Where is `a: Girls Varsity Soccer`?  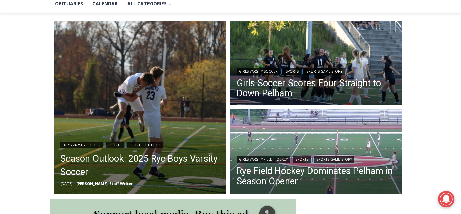 a: Girls Varsity Soccer is located at coordinates (258, 71).